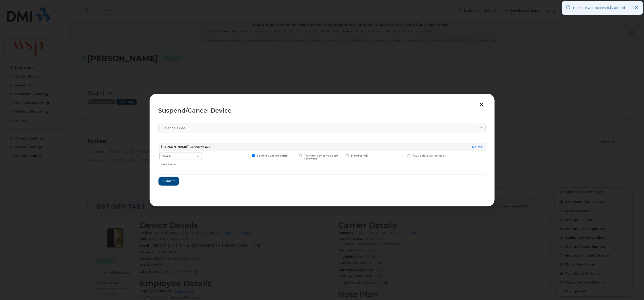  What do you see at coordinates (181, 164) in the screenshot?
I see `div: Choose action` at bounding box center [181, 164].